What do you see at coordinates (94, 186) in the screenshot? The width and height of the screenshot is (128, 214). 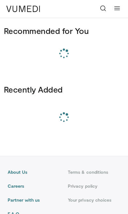 I see `a: Privacy policy` at bounding box center [94, 186].